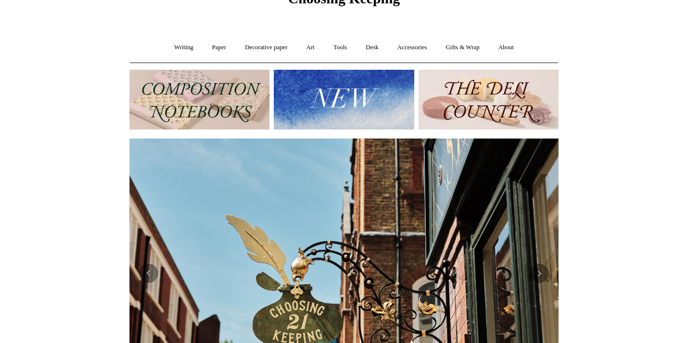 The width and height of the screenshot is (688, 343). What do you see at coordinates (219, 47) in the screenshot?
I see `a: Paper` at bounding box center [219, 47].